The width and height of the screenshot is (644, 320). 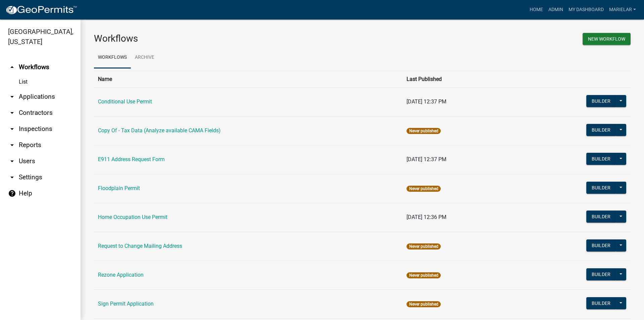 What do you see at coordinates (556, 10) in the screenshot?
I see `a: Admin` at bounding box center [556, 10].